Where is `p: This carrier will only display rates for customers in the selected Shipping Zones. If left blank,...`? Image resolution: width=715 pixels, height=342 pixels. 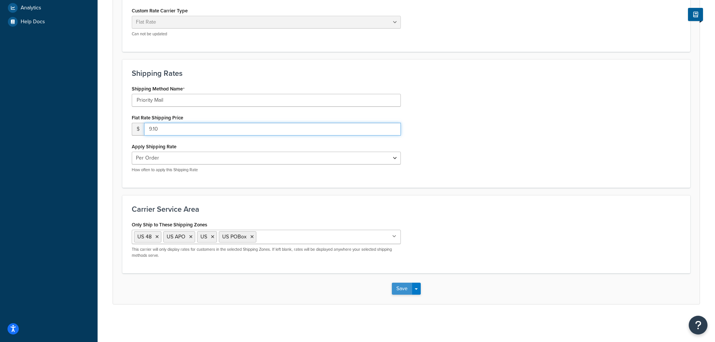
p: This carrier will only display rates for customers in the selected Shipping Zones. If left blank,... is located at coordinates (266, 252).